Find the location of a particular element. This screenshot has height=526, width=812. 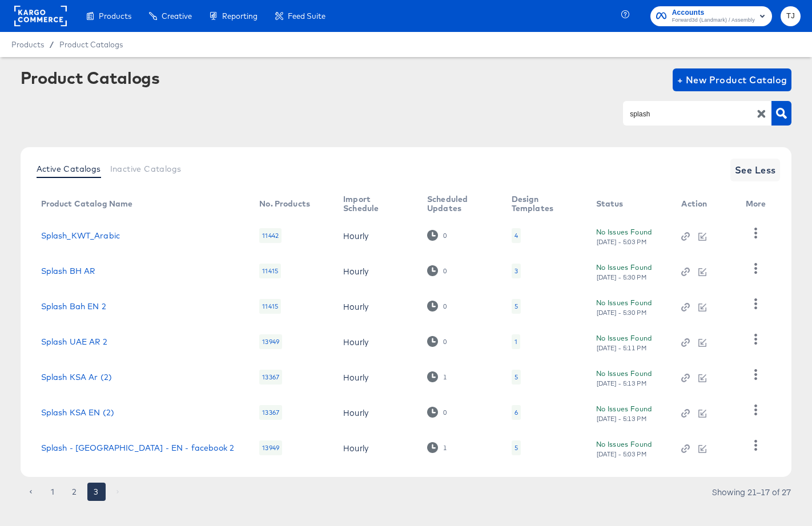

div: 6 is located at coordinates (516, 412).